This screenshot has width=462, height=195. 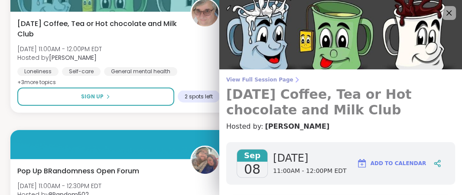 I want to click on img: ShareWell Logomark, so click(x=361, y=163).